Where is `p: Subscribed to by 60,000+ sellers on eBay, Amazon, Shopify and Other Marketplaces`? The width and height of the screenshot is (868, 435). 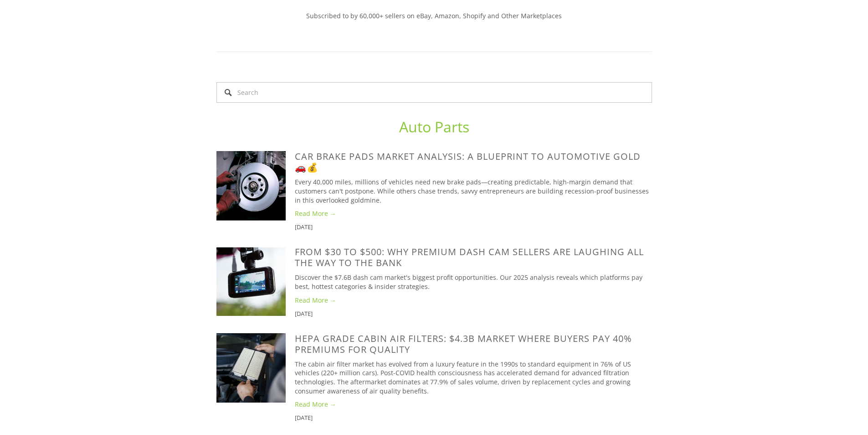
p: Subscribed to by 60,000+ sellers on eBay, Amazon, Shopify and Other Marketplaces is located at coordinates (435, 15).